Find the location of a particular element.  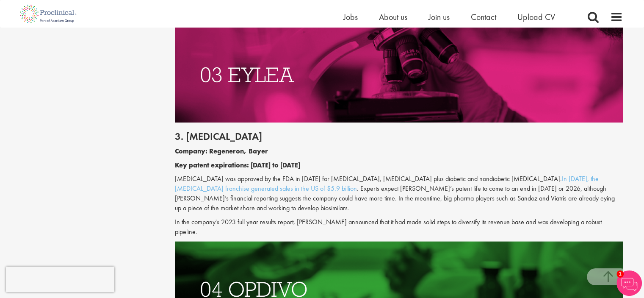

img: Drugs with patents due to expire Eylea is located at coordinates (399, 75).